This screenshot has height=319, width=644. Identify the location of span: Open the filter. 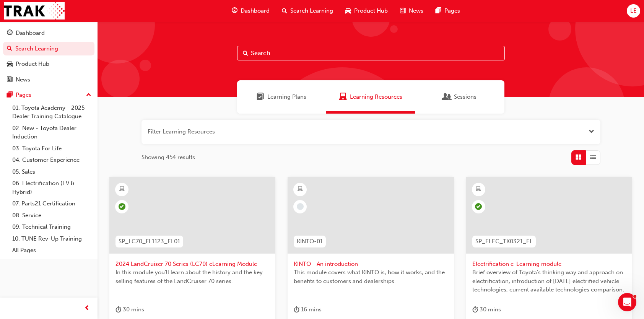
(591, 132).